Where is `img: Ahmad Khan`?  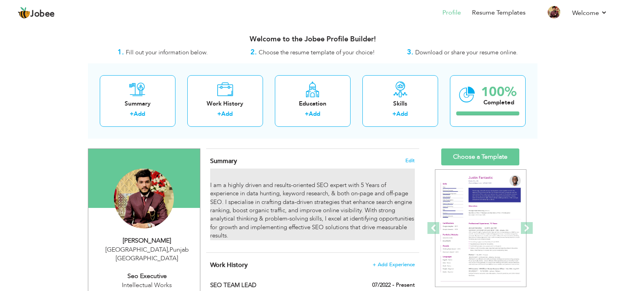 img: Ahmad Khan is located at coordinates (144, 199).